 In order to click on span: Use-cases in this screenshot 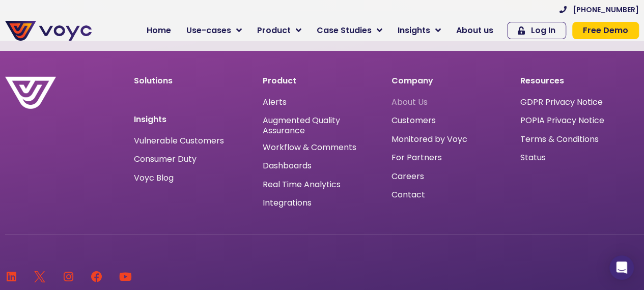, I will do `click(209, 31)`.